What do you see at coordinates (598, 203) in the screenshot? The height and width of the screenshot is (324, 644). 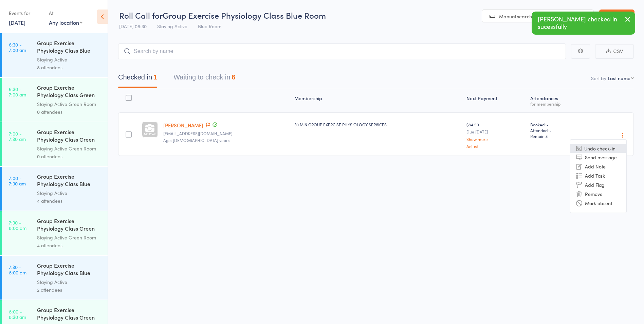 I see `li: Mark absent` at bounding box center [598, 203].